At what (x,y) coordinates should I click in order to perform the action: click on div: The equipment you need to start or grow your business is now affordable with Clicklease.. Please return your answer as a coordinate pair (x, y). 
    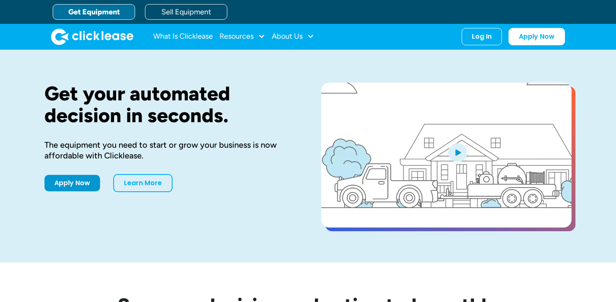
    Looking at the image, I should click on (170, 150).